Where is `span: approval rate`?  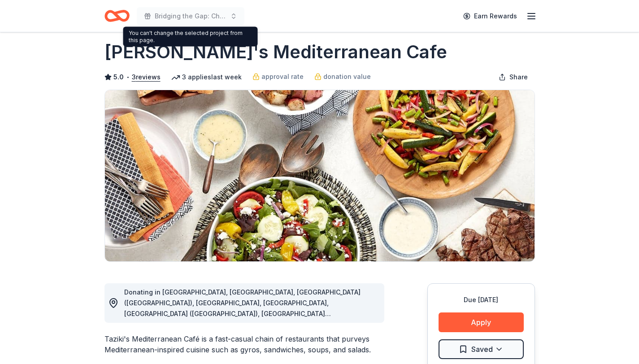
span: approval rate is located at coordinates (283, 76).